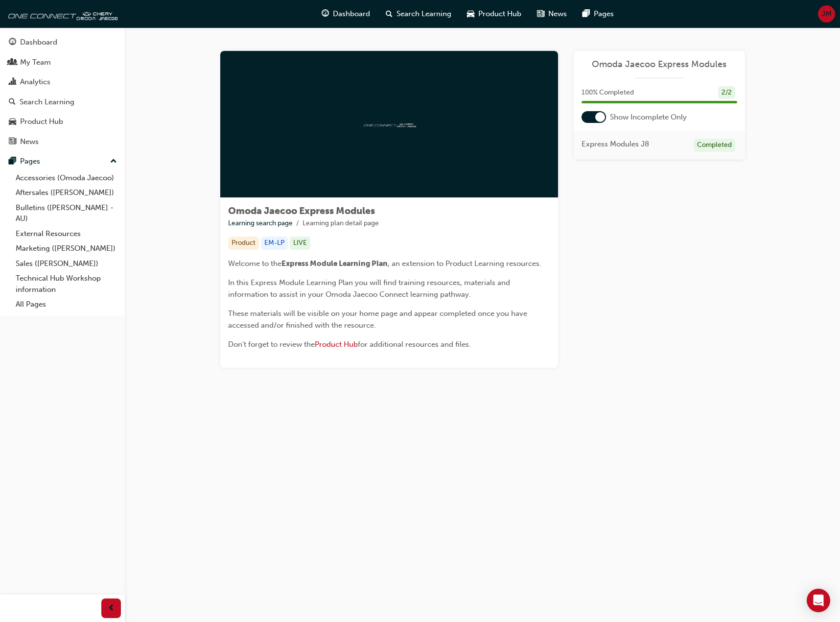 The width and height of the screenshot is (840, 622). I want to click on div: Dashboard, so click(39, 42).